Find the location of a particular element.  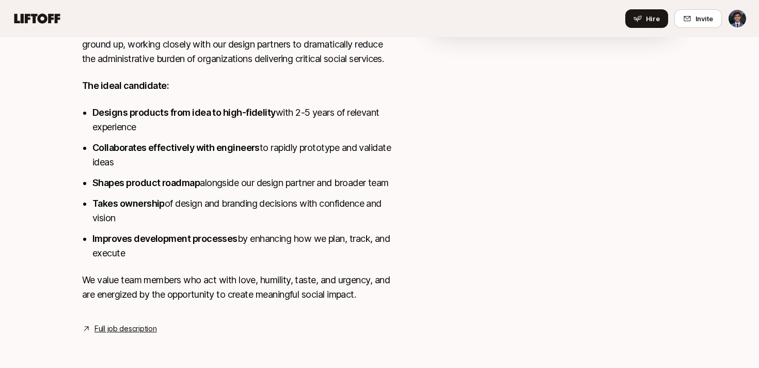

p: We value team members who act with love, humility, taste, and urgency, and are energized by the o... is located at coordinates (239, 287).